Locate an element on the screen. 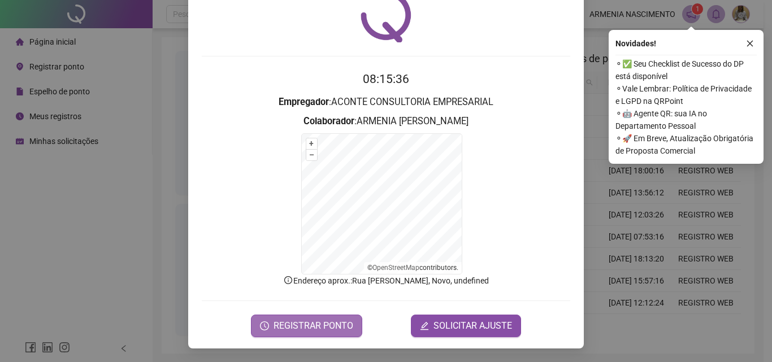  span: ⚬ 🤖 Agente QR: sua IA no Departamento Pessoal is located at coordinates (686, 120).